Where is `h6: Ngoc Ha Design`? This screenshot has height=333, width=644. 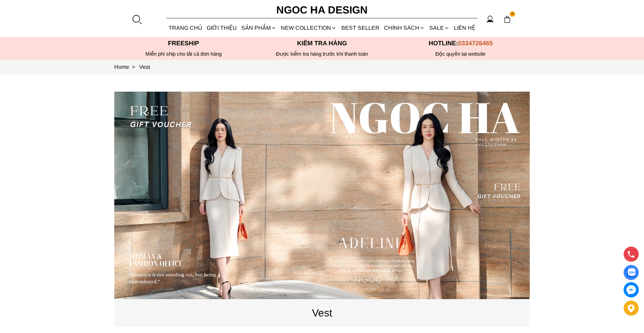
h6: Ngoc Ha Design is located at coordinates (322, 10).